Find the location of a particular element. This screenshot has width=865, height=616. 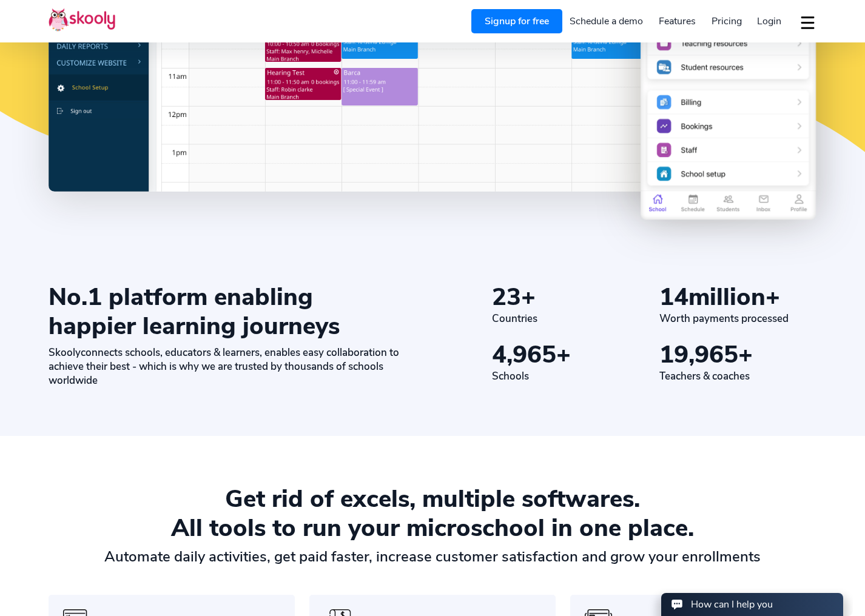

div: connects schools, educators & learners, enables easy collaboration to achieve their best - which ... is located at coordinates (226, 366).